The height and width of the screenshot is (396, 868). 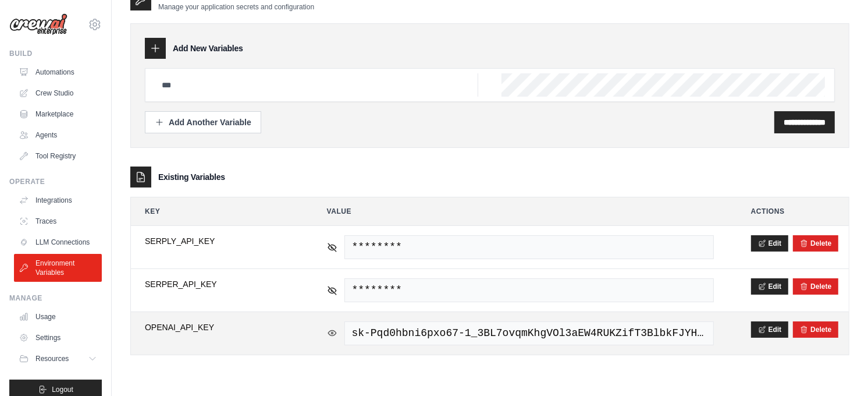 What do you see at coordinates (217, 327) in the screenshot?
I see `span: OPENAI_API_KEY` at bounding box center [217, 327].